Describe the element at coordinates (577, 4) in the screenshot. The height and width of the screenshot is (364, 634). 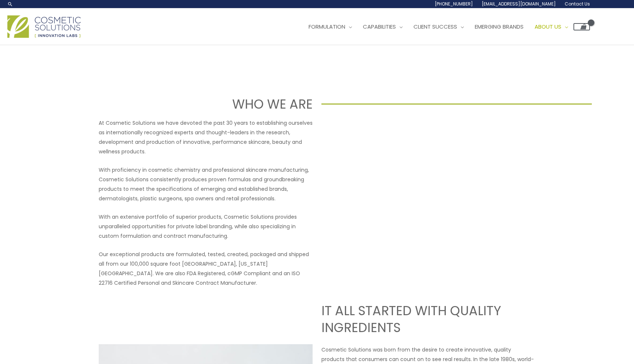
I see `span: Contact Us` at that location.